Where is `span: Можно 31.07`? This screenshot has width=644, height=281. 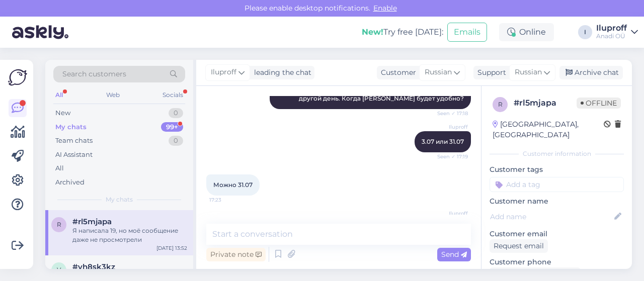
span: Можно 31.07 is located at coordinates (233, 185).